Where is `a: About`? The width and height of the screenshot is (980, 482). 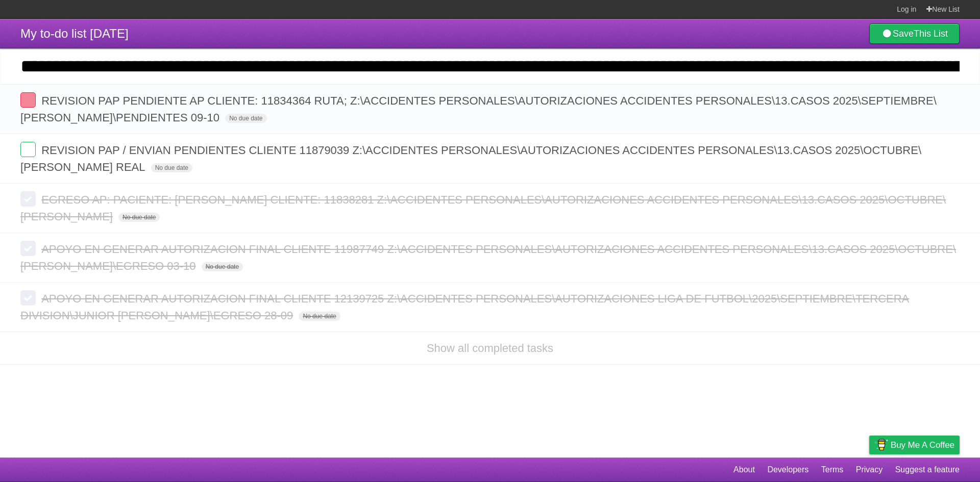
a: About is located at coordinates (744, 470).